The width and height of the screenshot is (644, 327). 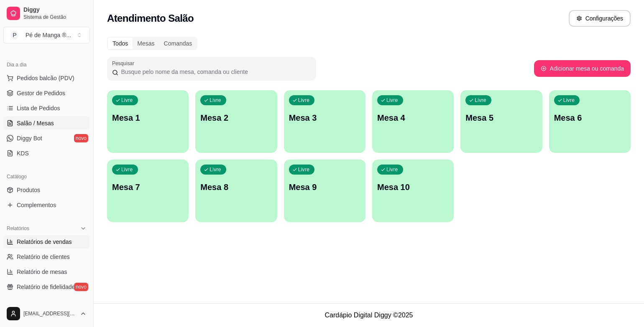 What do you see at coordinates (46, 123) in the screenshot?
I see `a: Salão / Mesas` at bounding box center [46, 123].